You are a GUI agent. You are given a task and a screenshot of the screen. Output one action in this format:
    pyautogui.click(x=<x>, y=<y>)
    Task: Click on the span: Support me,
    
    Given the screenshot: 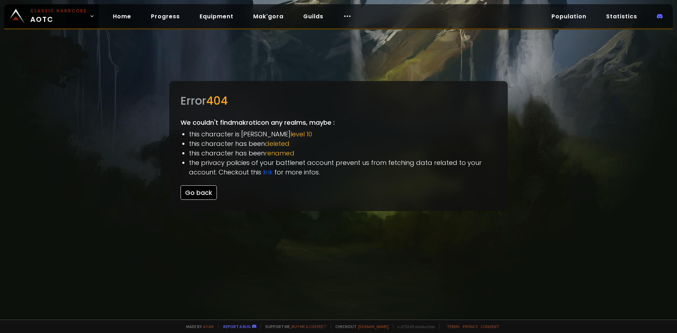 What is the action you would take?
    pyautogui.click(x=293, y=326)
    